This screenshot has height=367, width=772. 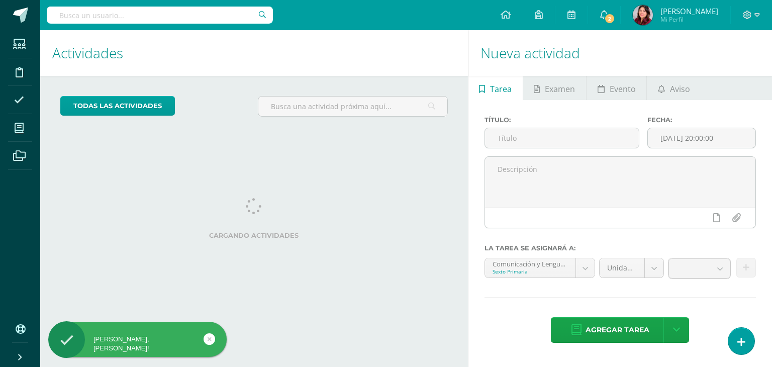 What do you see at coordinates (160, 15) in the screenshot?
I see `input: Busca un usuario...` at bounding box center [160, 15].